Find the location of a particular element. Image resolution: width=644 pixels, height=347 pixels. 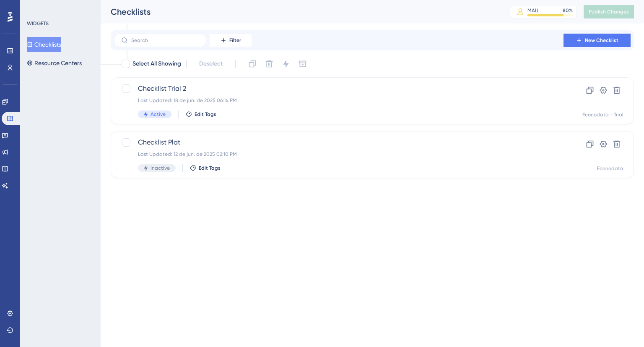

div: Last Updated: 18 de jun. de 2025 06:14 PM is located at coordinates (338, 101).